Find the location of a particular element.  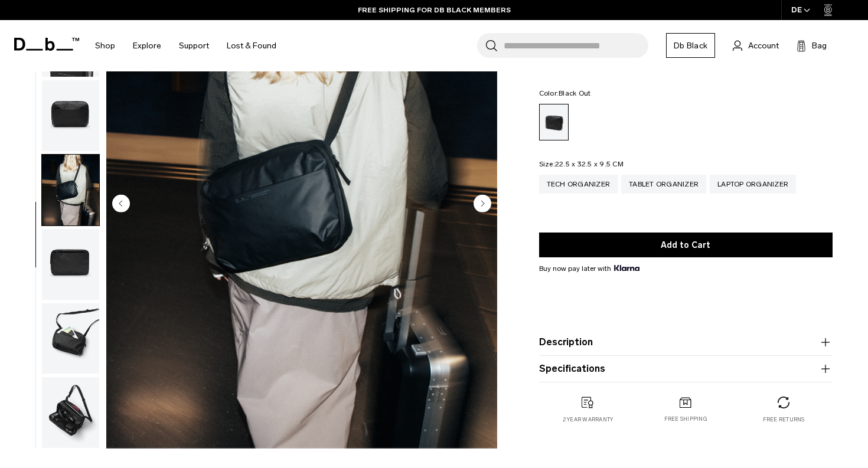

a: Laptop Organizer is located at coordinates (753, 185).